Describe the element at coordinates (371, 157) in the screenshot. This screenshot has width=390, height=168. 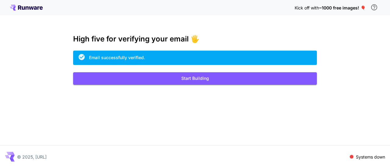
I see `p: Systems down` at that location.